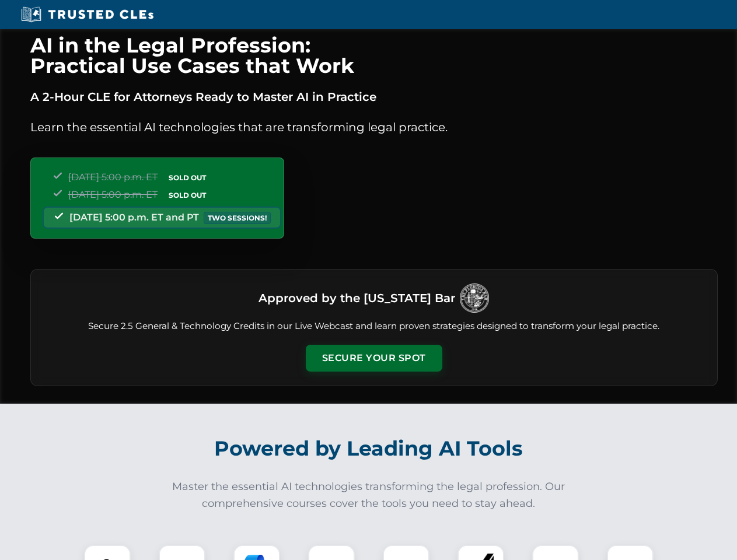 The width and height of the screenshot is (737, 560). What do you see at coordinates (374, 97) in the screenshot?
I see `p: A 2-Hour CLE for Attorneys Ready to Master AI in Practice` at bounding box center [374, 97].